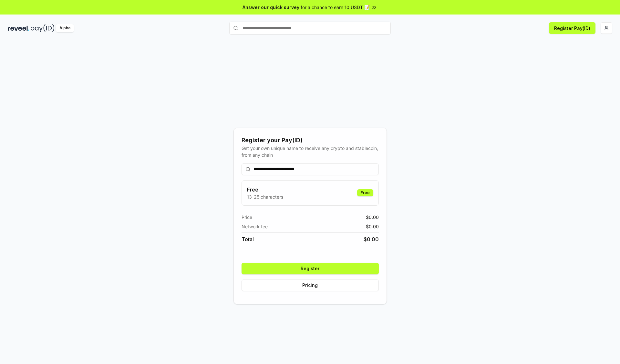  I want to click on button: Register, so click(310, 269).